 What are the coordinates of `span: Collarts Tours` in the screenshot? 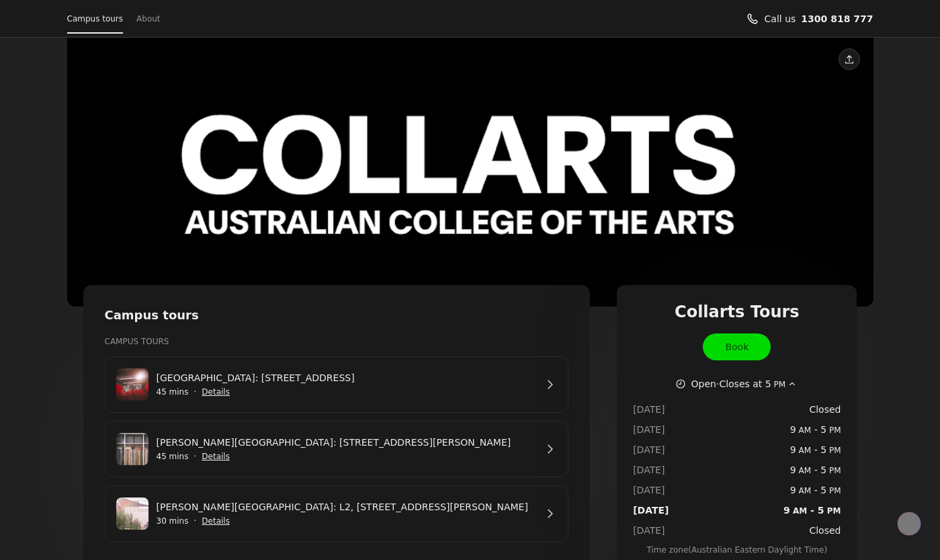 It's located at (738, 312).